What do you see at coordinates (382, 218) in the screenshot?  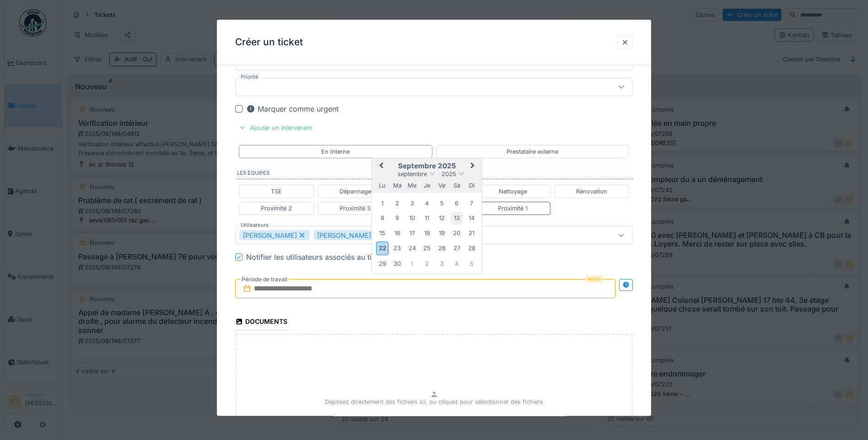 I see `div: Choose lundi 8 septembre 2025` at bounding box center [382, 218].